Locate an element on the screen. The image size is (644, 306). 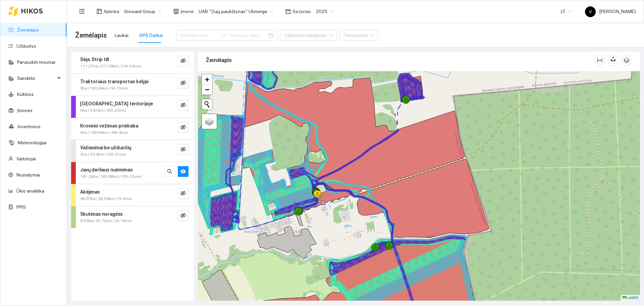
span: Sezonas : is located at coordinates (302, 11).